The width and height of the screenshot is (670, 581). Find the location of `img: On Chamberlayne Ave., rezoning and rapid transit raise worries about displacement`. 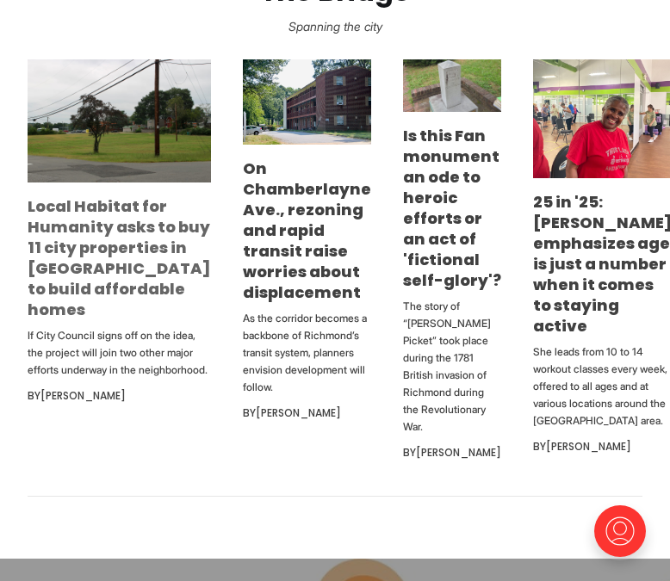

img: On Chamberlayne Ave., rezoning and rapid transit raise worries about displacement is located at coordinates (306, 102).